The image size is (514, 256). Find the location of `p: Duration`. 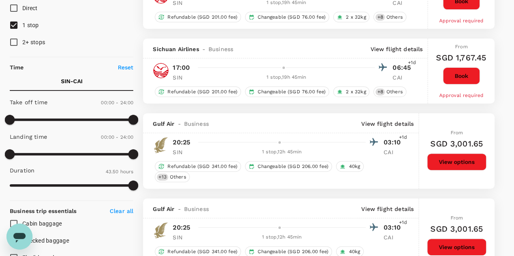

p: Duration is located at coordinates (22, 171).